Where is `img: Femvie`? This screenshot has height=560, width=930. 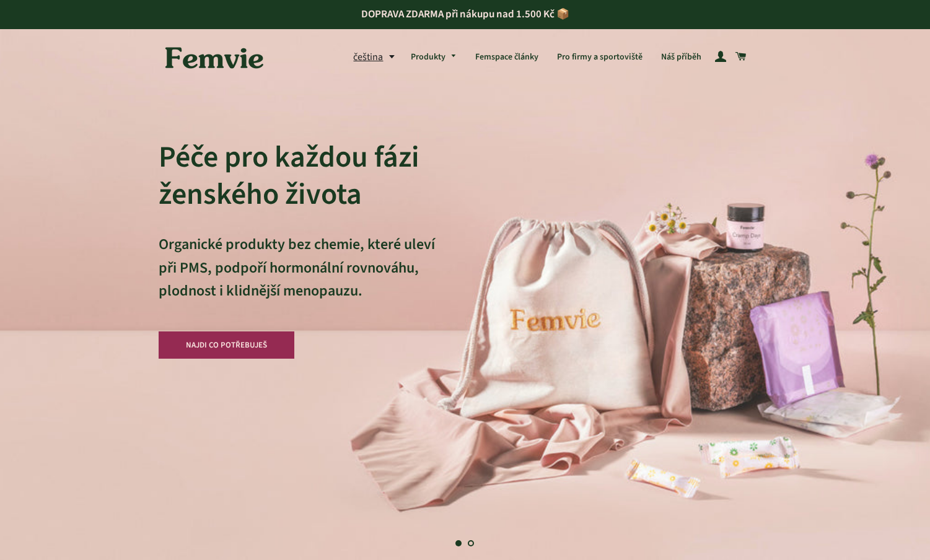
img: Femvie is located at coordinates (214, 57).